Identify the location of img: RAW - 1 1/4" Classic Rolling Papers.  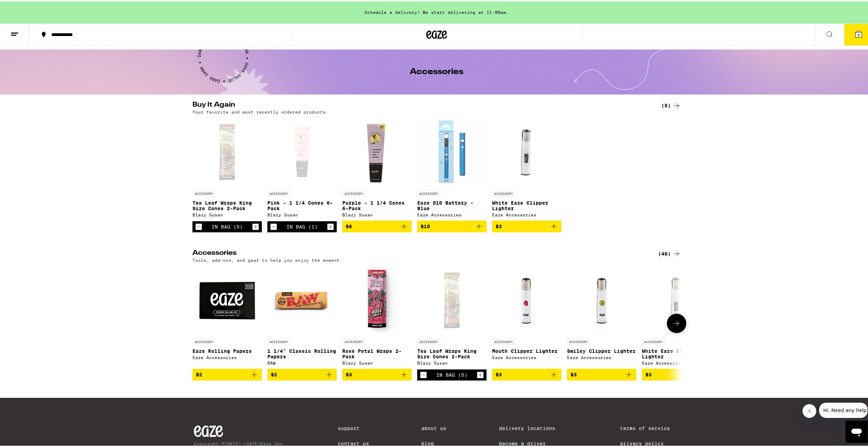
(302, 299).